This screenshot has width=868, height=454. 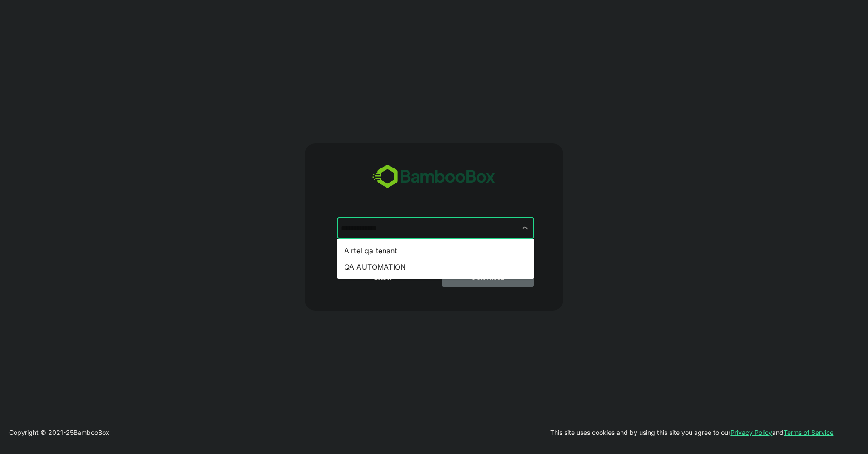 What do you see at coordinates (751, 432) in the screenshot?
I see `a: Privacy Policy` at bounding box center [751, 432].